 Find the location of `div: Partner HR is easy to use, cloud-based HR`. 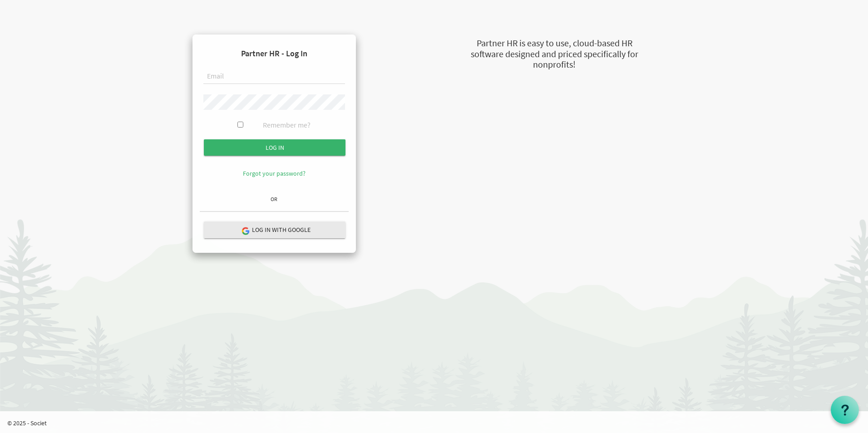

div: Partner HR is easy to use, cloud-based HR is located at coordinates (554, 43).